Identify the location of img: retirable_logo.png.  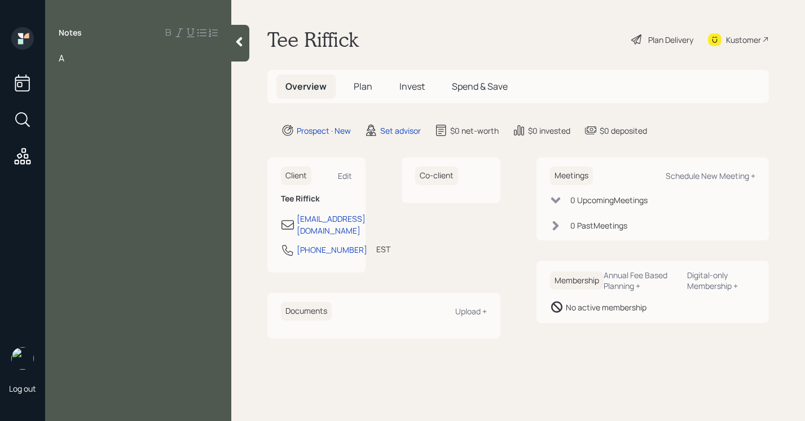
(23, 358).